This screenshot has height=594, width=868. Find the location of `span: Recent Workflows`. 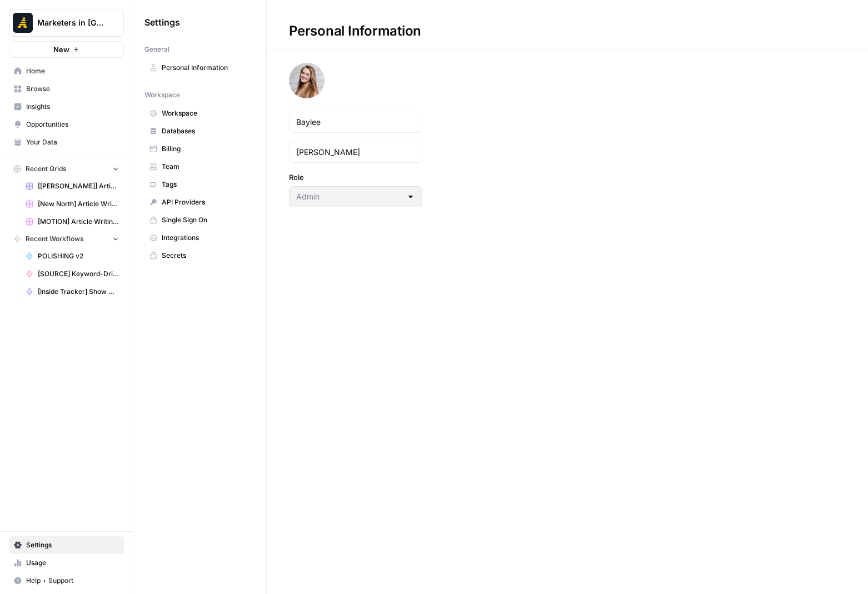

span: Recent Workflows is located at coordinates (54, 239).